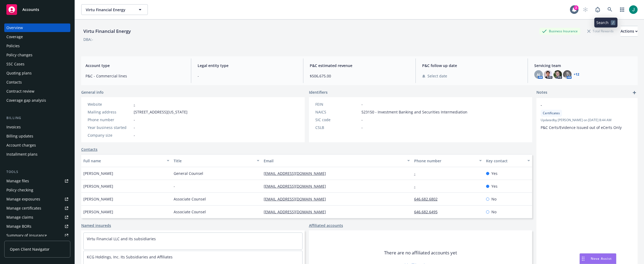 Image resolution: width=644 pixels, height=264 pixels. What do you see at coordinates (14, 27) in the screenshot?
I see `div: Overview` at bounding box center [14, 27].